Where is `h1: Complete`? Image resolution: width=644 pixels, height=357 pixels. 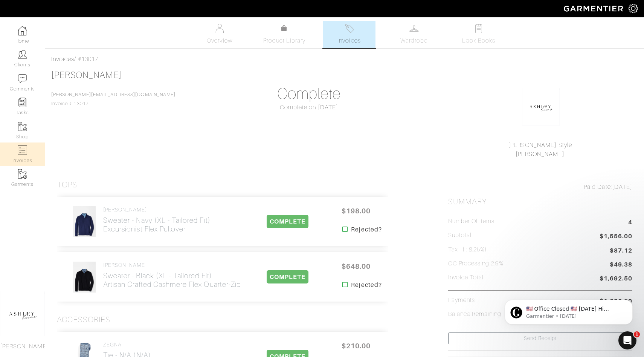 h1: Complete is located at coordinates (309, 94).